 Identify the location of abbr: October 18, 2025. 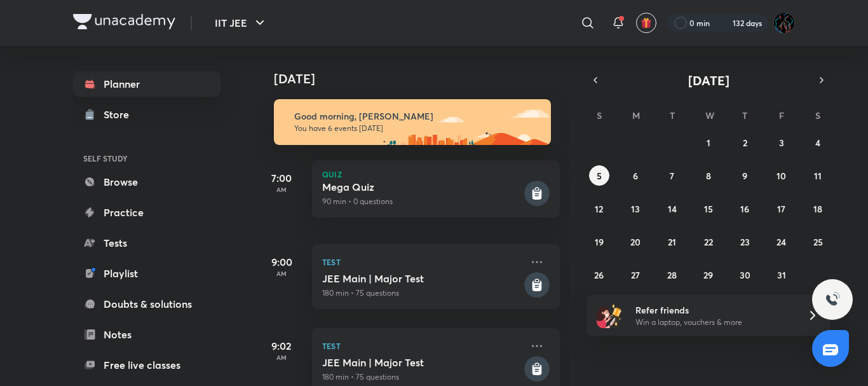
(818, 208).